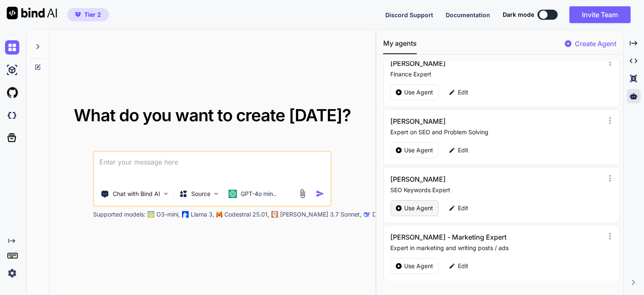 The image size is (644, 295). I want to click on span: Dark mode, so click(519, 15).